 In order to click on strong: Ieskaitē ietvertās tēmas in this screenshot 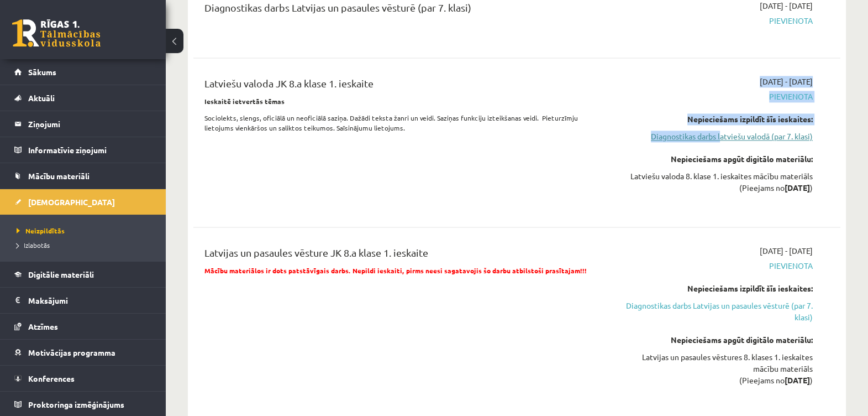, I will do `click(245, 101)`.